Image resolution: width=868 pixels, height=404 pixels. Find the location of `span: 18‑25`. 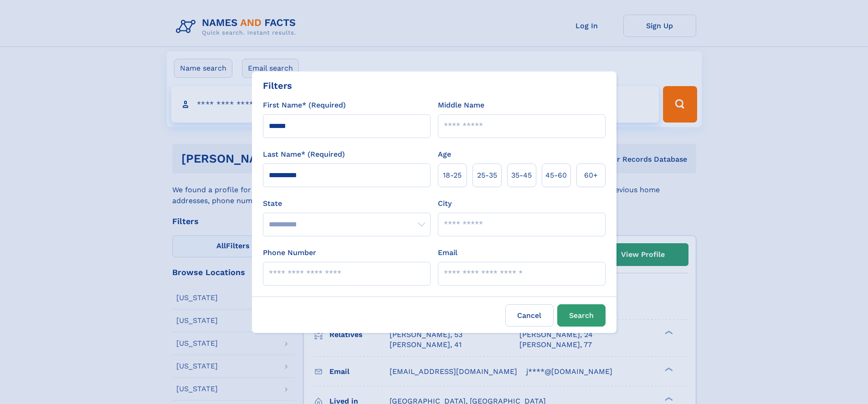

span: 18‑25 is located at coordinates (452, 175).